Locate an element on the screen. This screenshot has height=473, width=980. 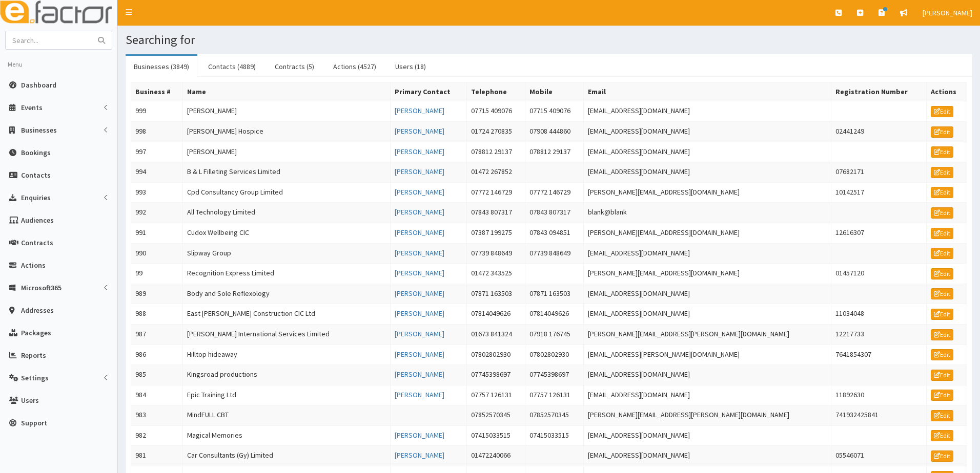
h1: Searching for is located at coordinates (549, 40).